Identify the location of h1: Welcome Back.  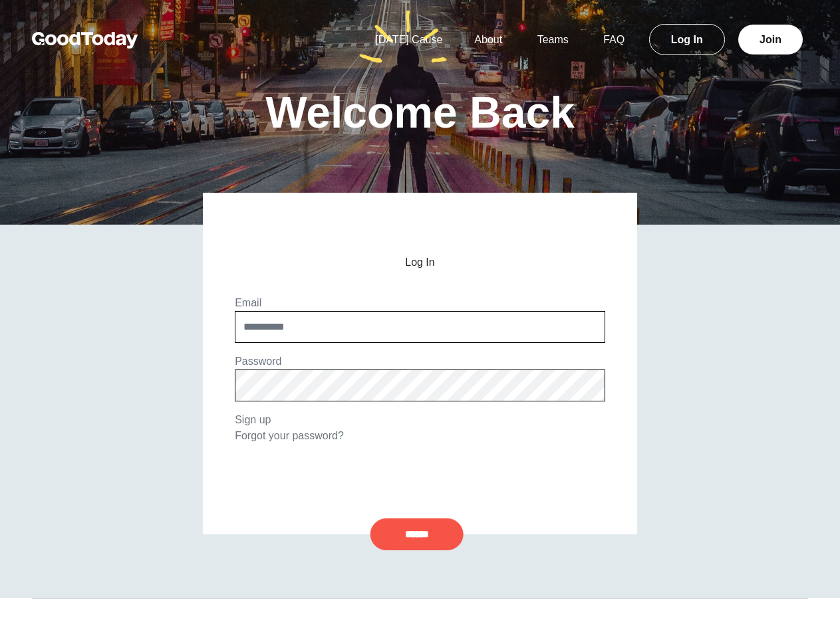
(419, 112).